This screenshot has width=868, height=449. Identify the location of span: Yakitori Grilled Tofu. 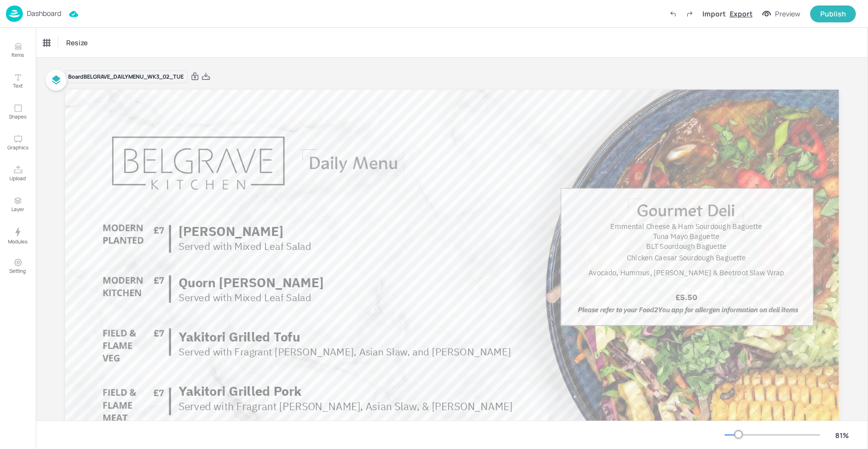
(239, 336).